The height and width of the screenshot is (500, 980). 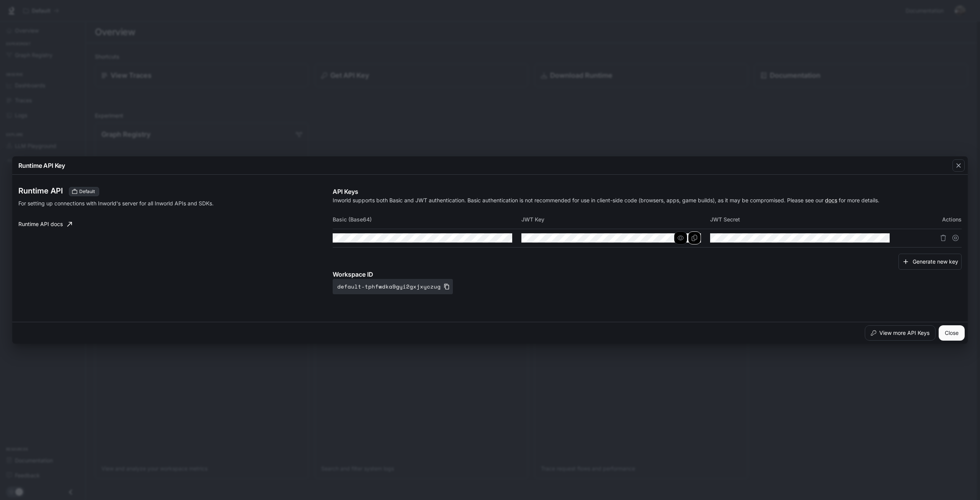 What do you see at coordinates (952, 333) in the screenshot?
I see `button: Close` at bounding box center [952, 333].